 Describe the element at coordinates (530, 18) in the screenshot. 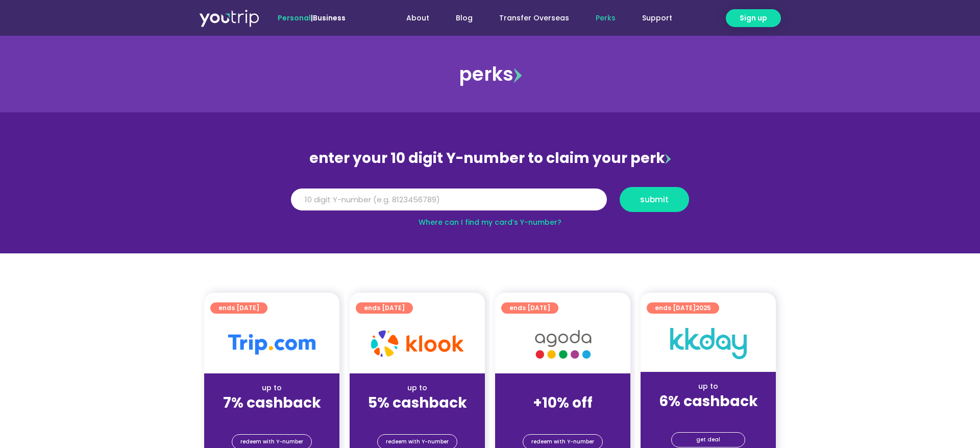

I see `nav: Menu` at that location.